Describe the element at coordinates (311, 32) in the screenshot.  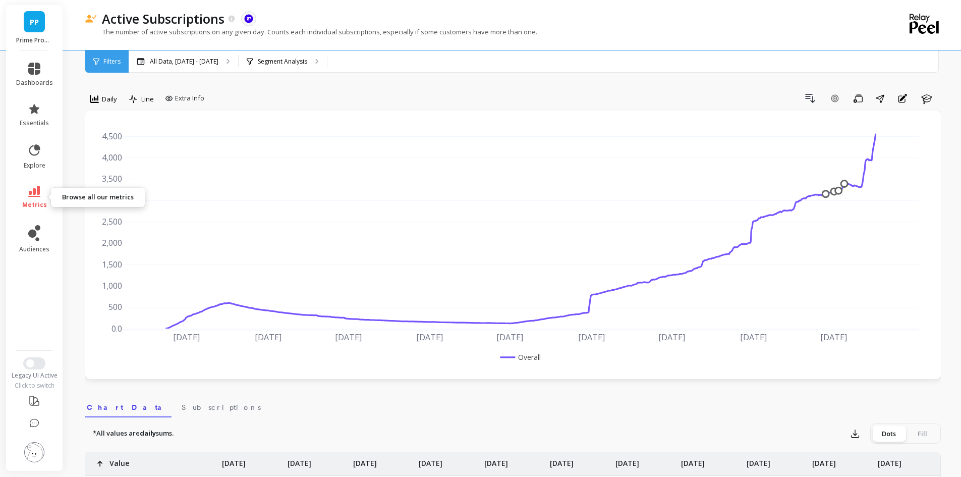
I see `p: The number of active subscriptions on any given day. Counts each individual subscriptions, especi...` at that location.